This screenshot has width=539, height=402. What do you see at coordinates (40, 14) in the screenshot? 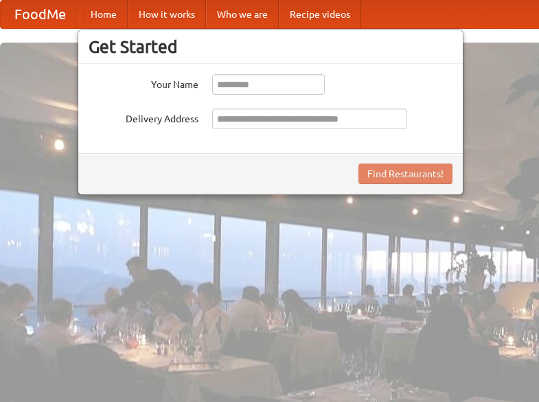
I see `a: FoodMe` at bounding box center [40, 14].